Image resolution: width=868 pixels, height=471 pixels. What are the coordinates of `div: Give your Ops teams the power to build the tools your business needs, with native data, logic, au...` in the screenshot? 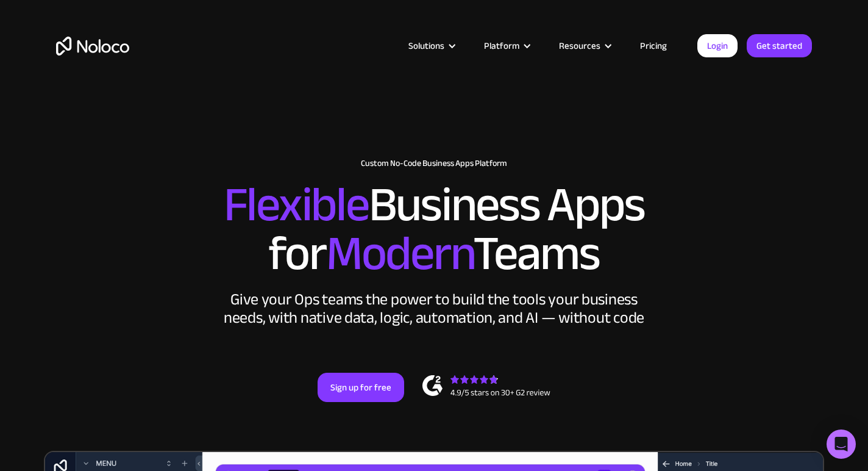 It's located at (434, 309).